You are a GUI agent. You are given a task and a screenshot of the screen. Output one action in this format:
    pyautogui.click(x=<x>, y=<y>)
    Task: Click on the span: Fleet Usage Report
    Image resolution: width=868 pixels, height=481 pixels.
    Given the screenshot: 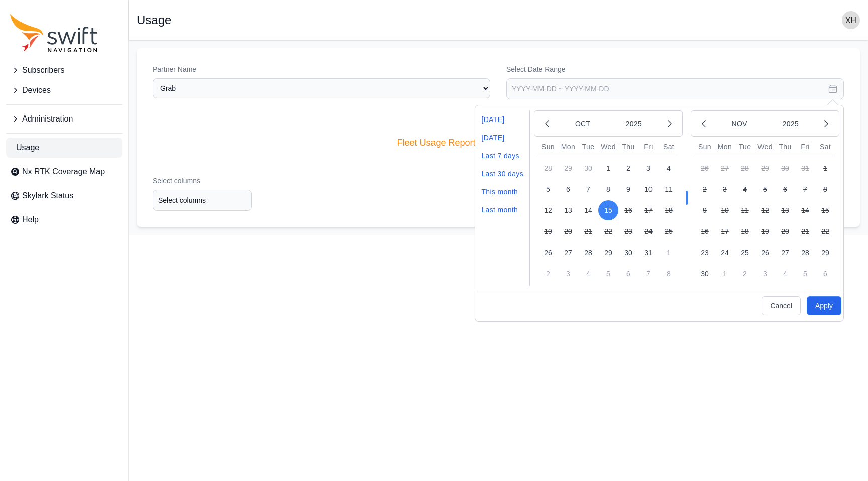 What is the action you would take?
    pyautogui.click(x=436, y=143)
    